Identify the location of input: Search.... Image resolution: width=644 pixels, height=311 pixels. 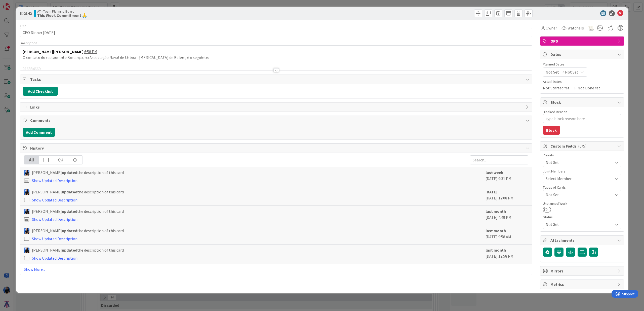
(499, 160).